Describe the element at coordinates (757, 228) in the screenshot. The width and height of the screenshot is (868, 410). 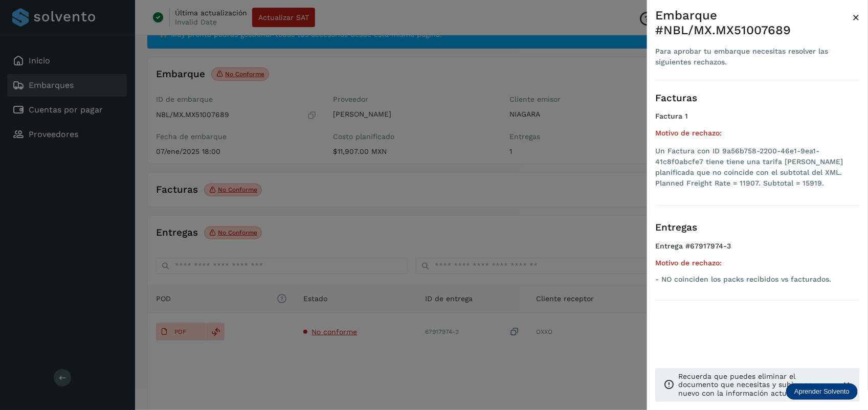
I see `h3: Entregas` at that location.